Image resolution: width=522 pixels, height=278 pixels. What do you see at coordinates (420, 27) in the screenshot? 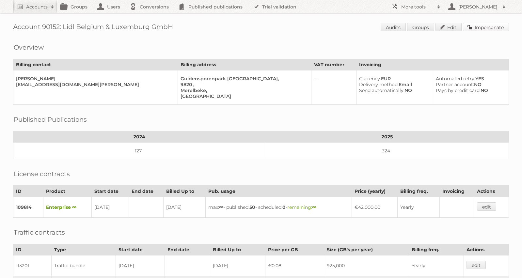
I see `a: Groups` at bounding box center [420, 27].